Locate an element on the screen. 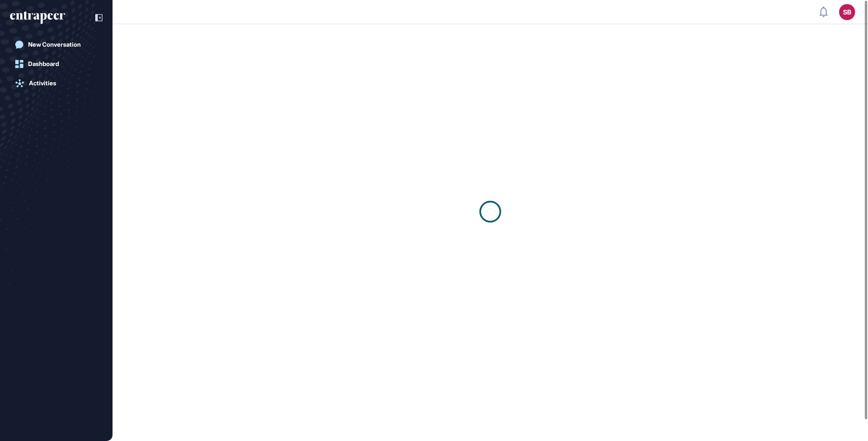 The width and height of the screenshot is (868, 441). div: Activities is located at coordinates (43, 83).